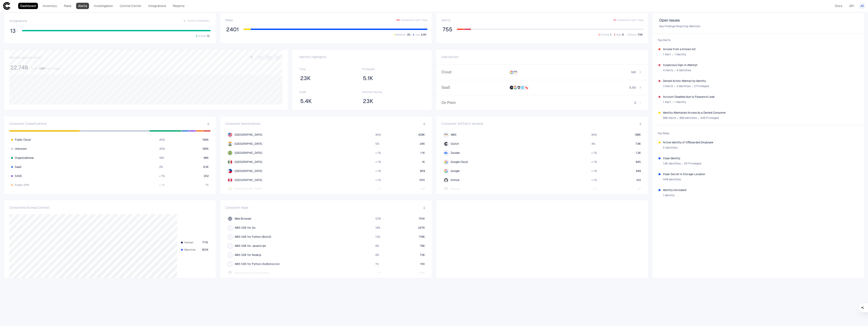 The image size is (868, 326). What do you see at coordinates (761, 174) in the screenshot?
I see `span: Stale Secret in Storage Location` at bounding box center [761, 174].